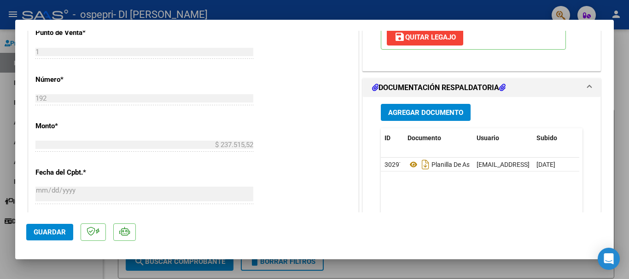 The image size is (629, 279). Describe the element at coordinates (481, 88) in the screenshot. I see `mat-expansion-panel-header: DOCUMENTACIÓN RESPALDATORIA` at that location.